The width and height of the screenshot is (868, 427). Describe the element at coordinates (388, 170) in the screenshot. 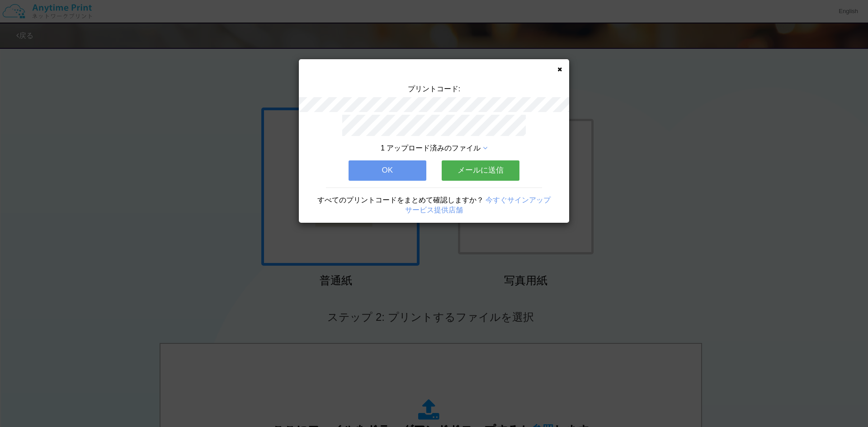

I see `button: OK` at that location.